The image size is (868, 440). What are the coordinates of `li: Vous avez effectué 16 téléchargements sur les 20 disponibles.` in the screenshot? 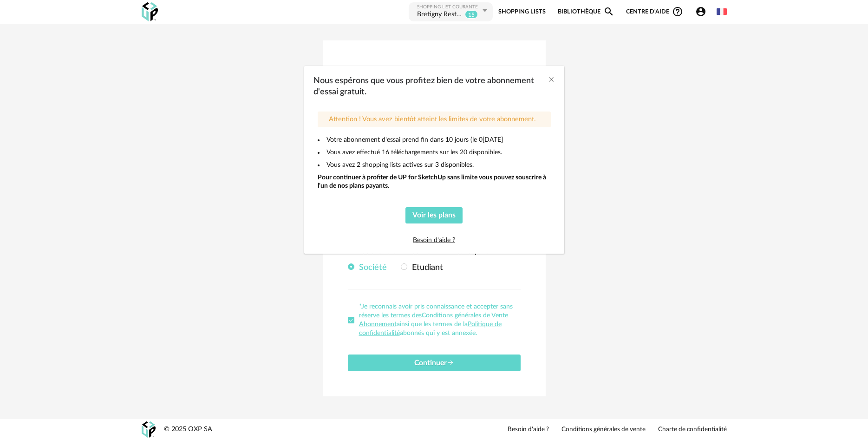 It's located at (434, 152).